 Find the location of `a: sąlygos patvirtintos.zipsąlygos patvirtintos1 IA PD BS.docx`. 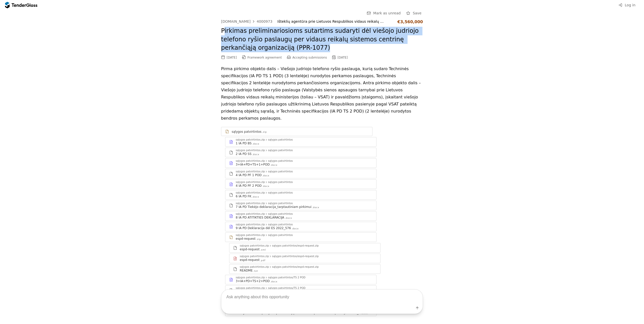

a: sąlygos patvirtintos.zipsąlygos patvirtintos1 IA PD BS.docx is located at coordinates (301, 142).